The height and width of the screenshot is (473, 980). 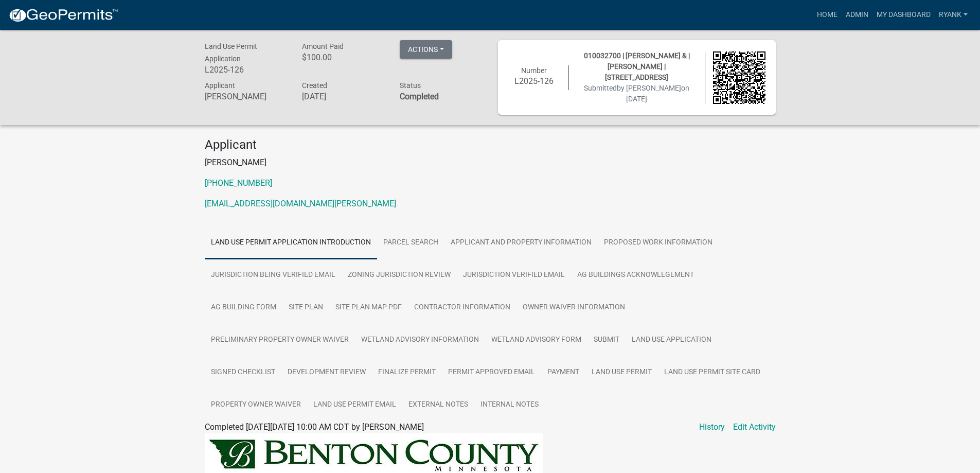 What do you see at coordinates (368, 308) in the screenshot?
I see `a: Site Plan Map PDF` at bounding box center [368, 308].